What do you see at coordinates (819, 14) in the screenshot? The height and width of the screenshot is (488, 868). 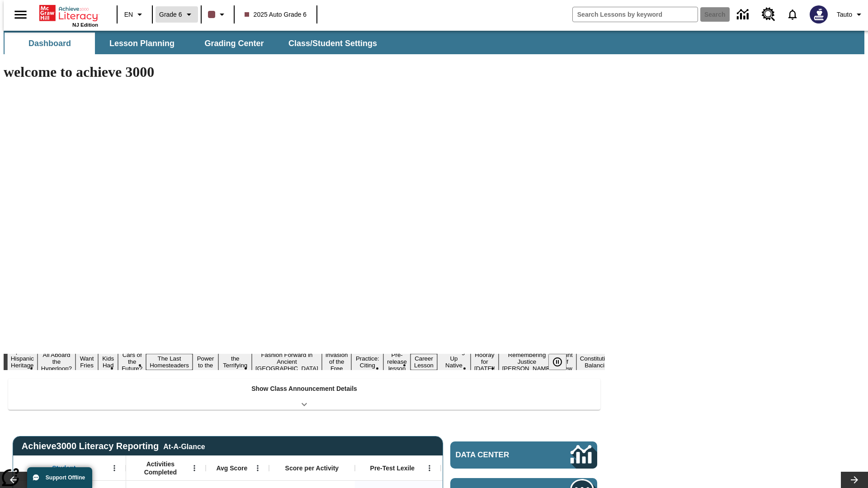 I see `img: Avatar` at bounding box center [819, 14].